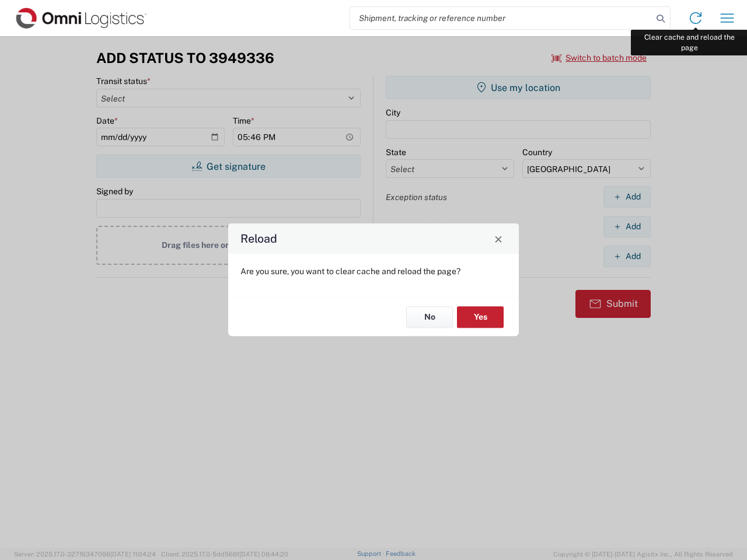 This screenshot has height=560, width=747. Describe the element at coordinates (374, 271) in the screenshot. I see `p: Are you sure, you want to clear cache and reload the page?` at that location.